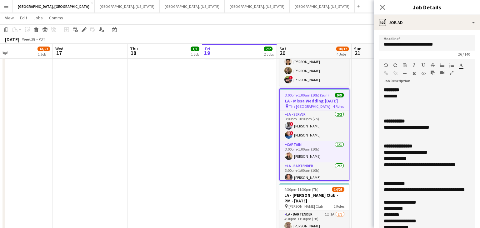  I want to click on span: Thu, so click(134, 49).